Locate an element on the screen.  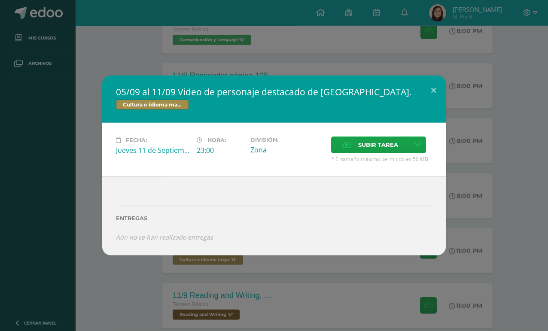
div: 23:00 is located at coordinates (220, 150).